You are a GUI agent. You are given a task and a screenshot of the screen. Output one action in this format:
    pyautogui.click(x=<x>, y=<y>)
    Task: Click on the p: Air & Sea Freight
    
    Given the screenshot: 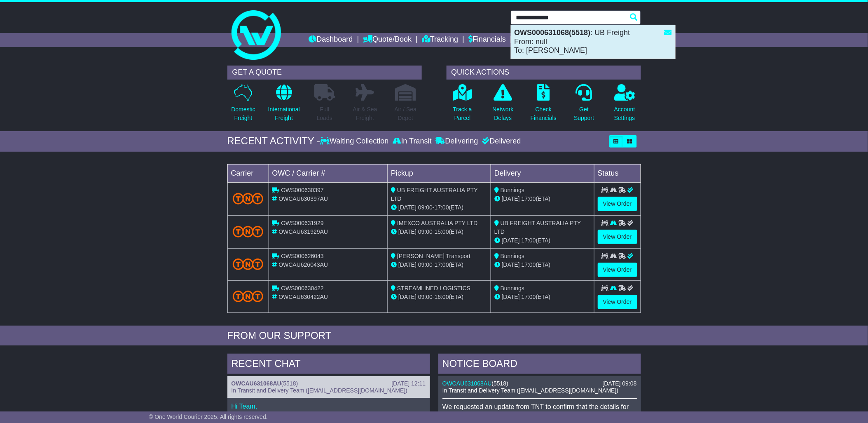 What is the action you would take?
    pyautogui.click(x=365, y=114)
    